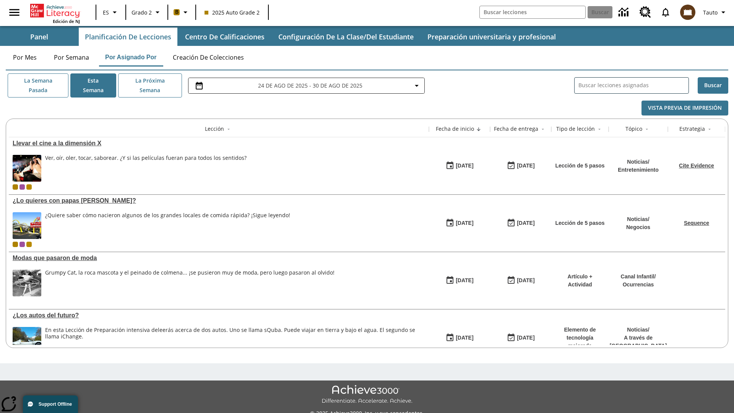  Describe the element at coordinates (639, 285) in the screenshot. I see `p: Ocurrencias` at that location.